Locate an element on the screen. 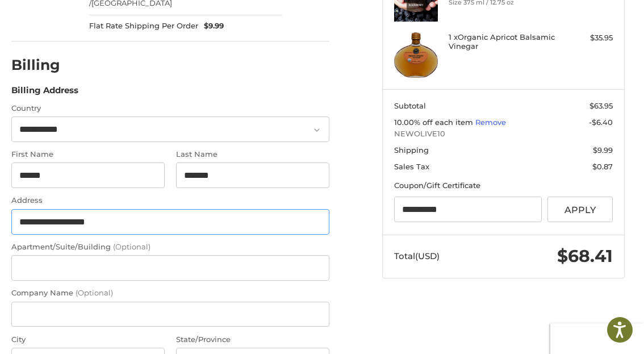 Image resolution: width=644 pixels, height=354 pixels. label: Apartment/Suite/Building is located at coordinates (170, 247).